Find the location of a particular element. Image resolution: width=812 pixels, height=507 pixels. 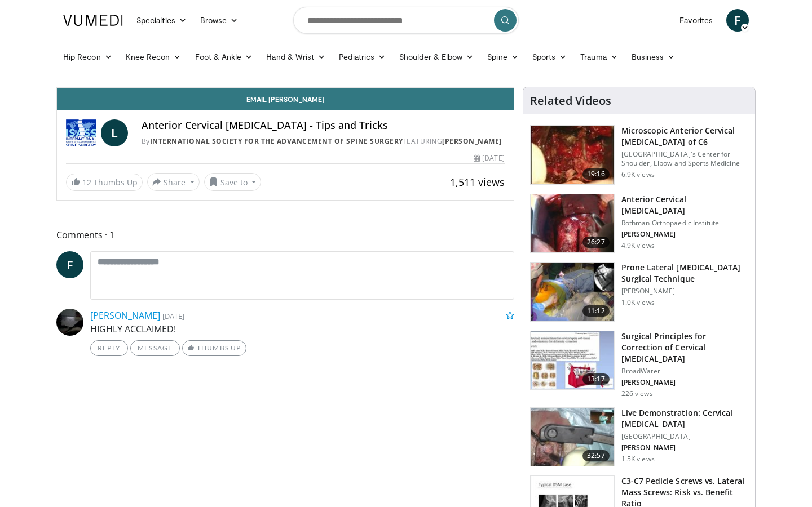

a: Spine is located at coordinates (502, 57).